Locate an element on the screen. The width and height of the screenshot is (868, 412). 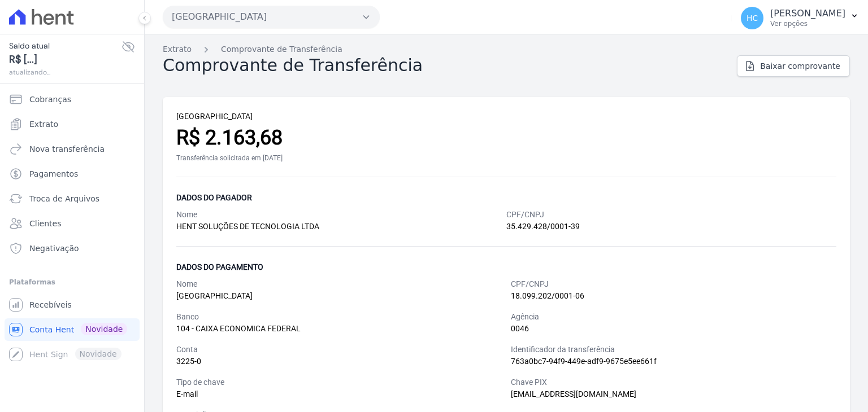
a: Recebíveis is located at coordinates (72, 305).